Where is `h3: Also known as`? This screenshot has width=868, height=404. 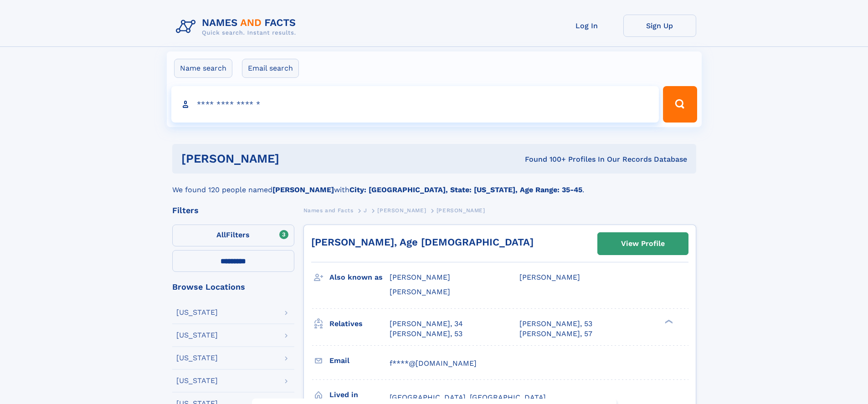
h3: Also known as is located at coordinates (360, 278).